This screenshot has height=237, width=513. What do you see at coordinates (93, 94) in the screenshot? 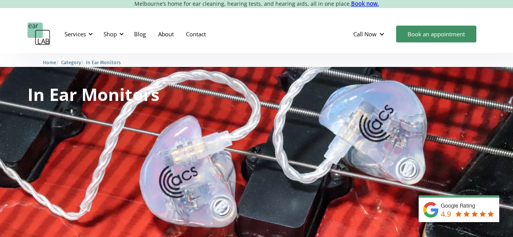
I see `h1: In Ear Monitors` at bounding box center [93, 94].